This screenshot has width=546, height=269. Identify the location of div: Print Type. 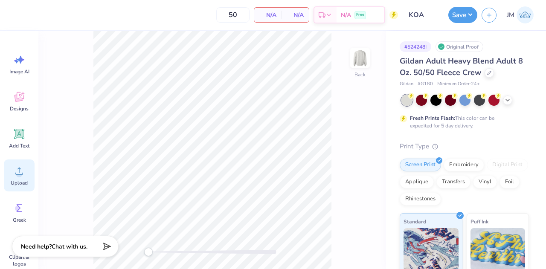
(464, 146).